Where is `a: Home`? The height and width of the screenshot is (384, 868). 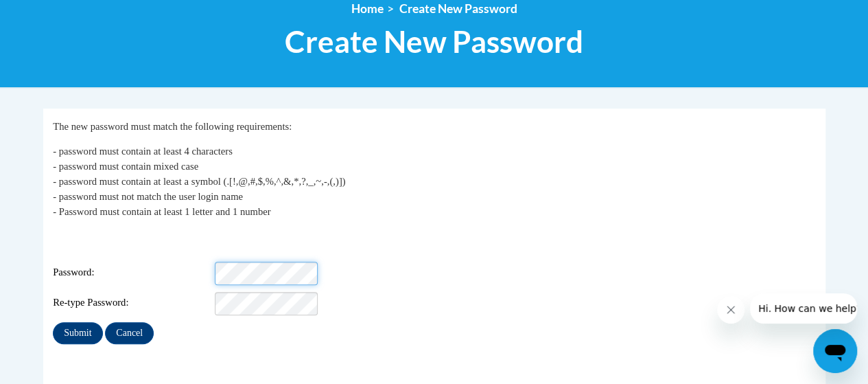 a: Home is located at coordinates (367, 8).